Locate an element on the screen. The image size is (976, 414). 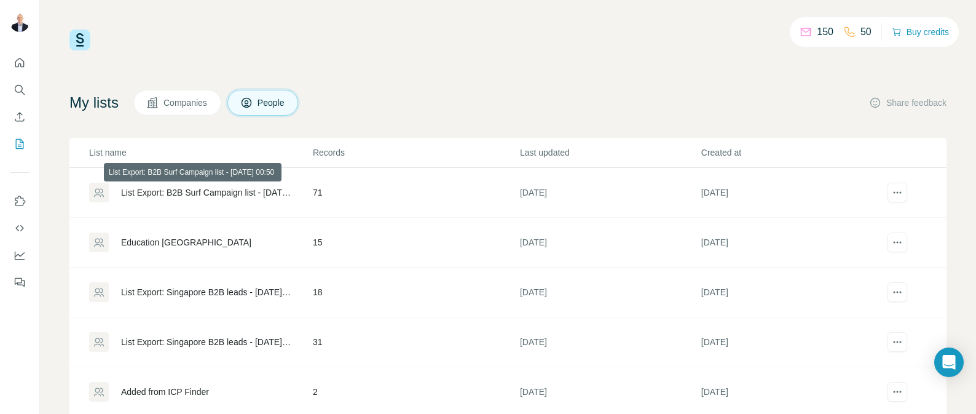
p: Last updated is located at coordinates (610, 152).